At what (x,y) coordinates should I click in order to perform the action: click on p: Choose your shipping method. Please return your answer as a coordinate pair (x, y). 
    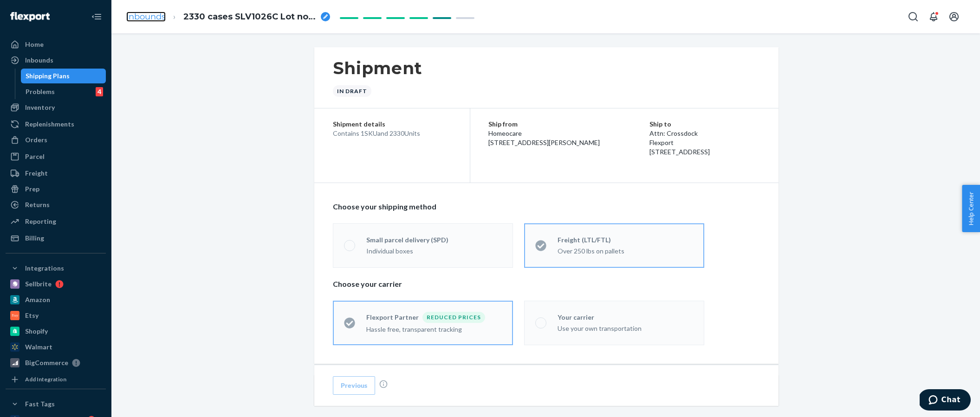
    Looking at the image, I should click on (546, 207).